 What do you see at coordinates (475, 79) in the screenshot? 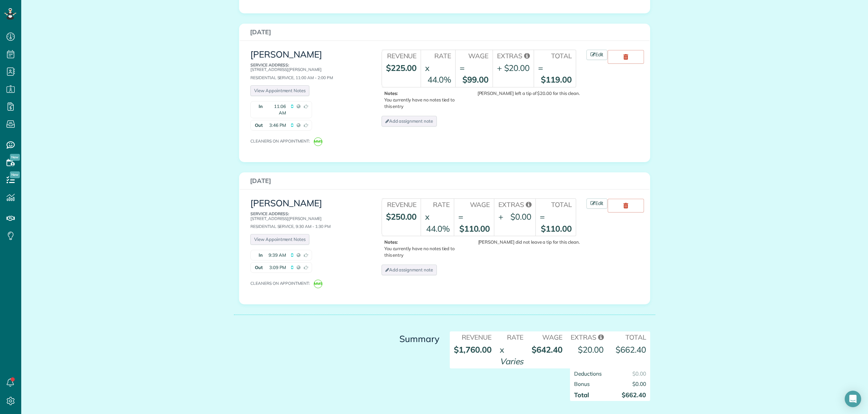
I see `strong: $99.00` at bounding box center [475, 79].